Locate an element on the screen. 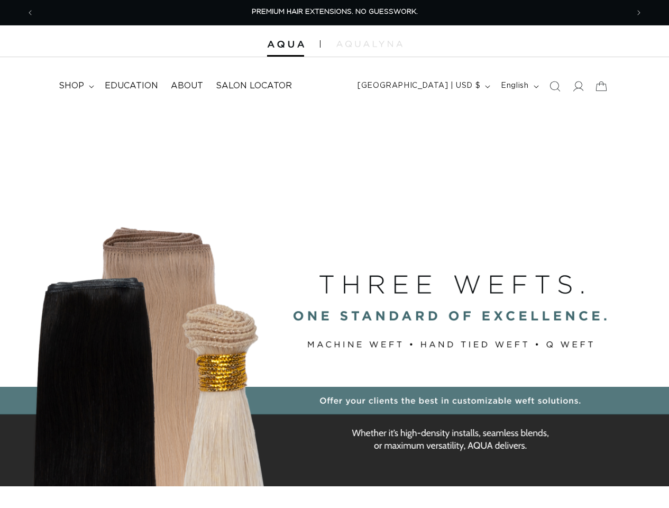 This screenshot has width=669, height=508. span: PREMIUM HAIR EXTENSIONS. NO GUESSWORK. is located at coordinates (335, 12).